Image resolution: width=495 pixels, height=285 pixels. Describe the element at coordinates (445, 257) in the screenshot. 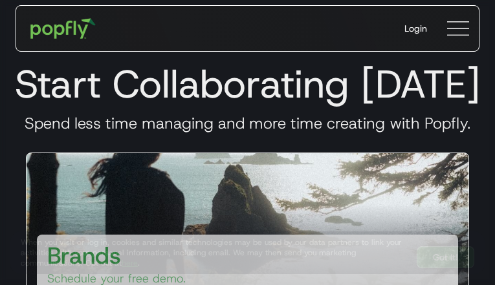

I see `a: Got It!` at that location.